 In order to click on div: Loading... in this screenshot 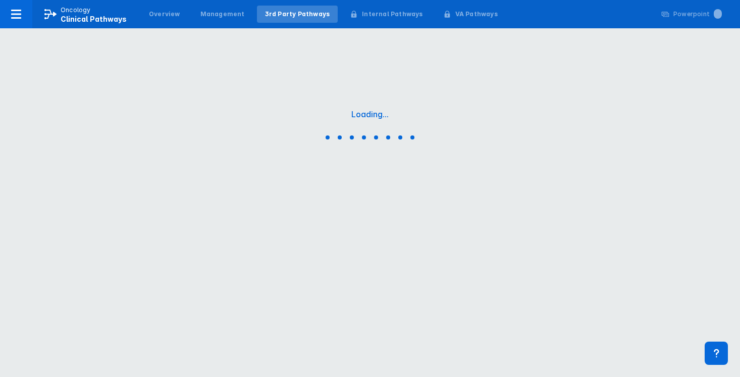, I will do `click(370, 114)`.